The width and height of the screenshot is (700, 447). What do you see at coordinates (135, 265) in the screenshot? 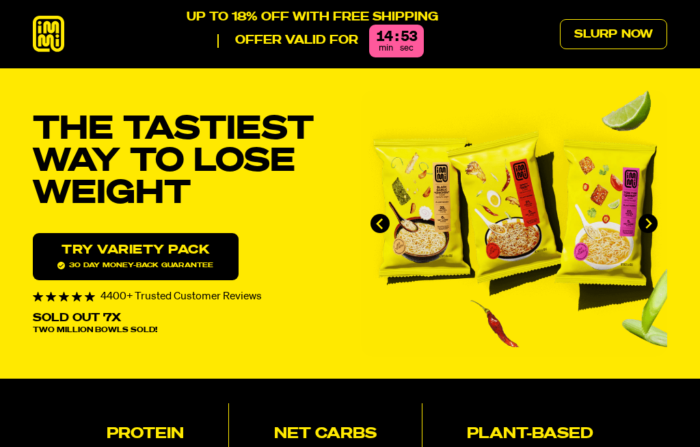
I see `span: 30 day money-back guarantee` at bounding box center [135, 265].